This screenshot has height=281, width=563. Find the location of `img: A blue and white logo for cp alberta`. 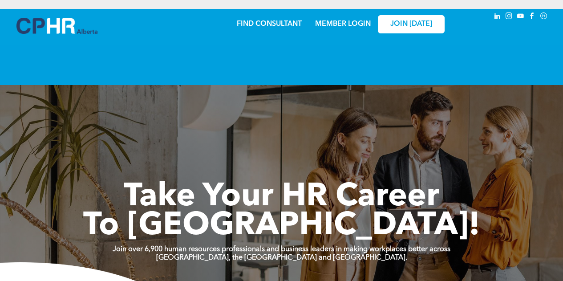

img: A blue and white logo for cp alberta is located at coordinates (57, 26).